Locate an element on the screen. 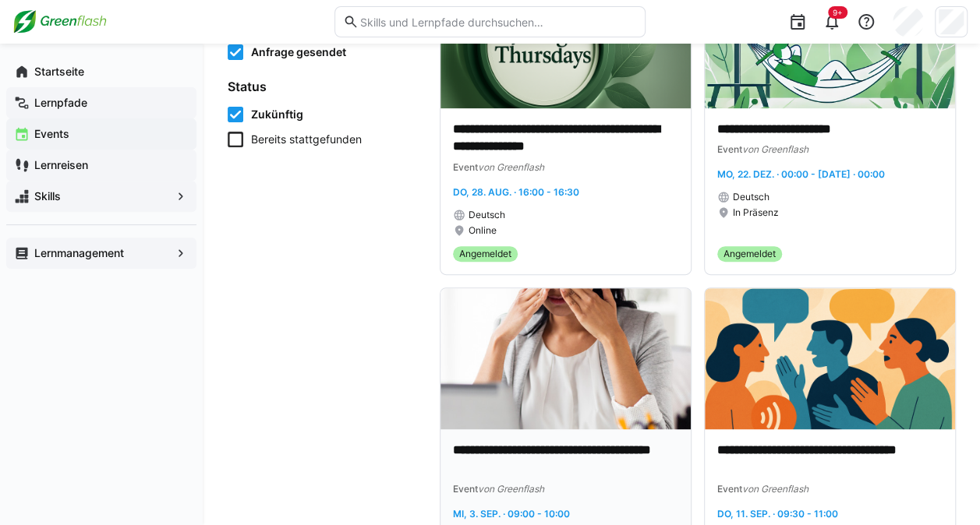  input: Skills und Lernpfade durchsuchen… is located at coordinates (497, 22).